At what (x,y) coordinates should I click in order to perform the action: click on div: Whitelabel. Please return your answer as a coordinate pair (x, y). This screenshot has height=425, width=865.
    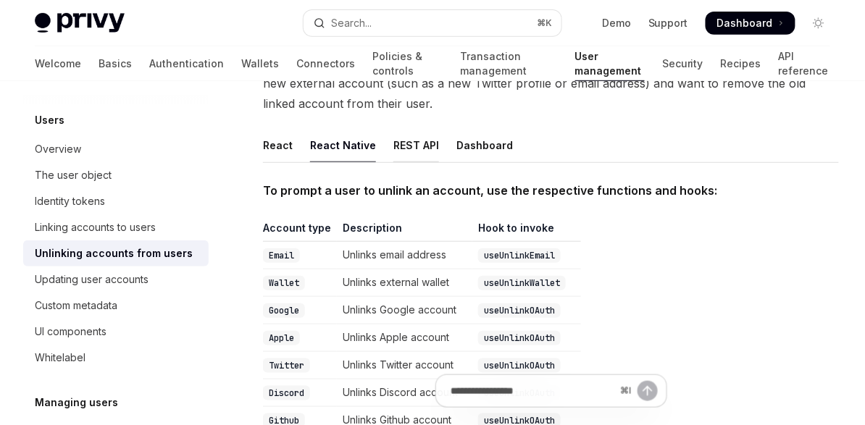
    Looking at the image, I should click on (60, 358).